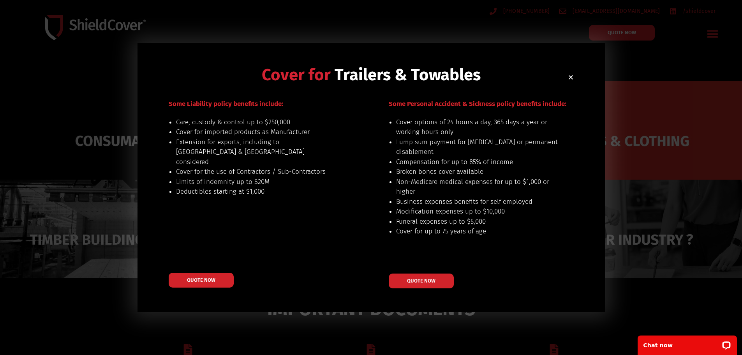 The image size is (742, 355). What do you see at coordinates (477, 211) in the screenshot?
I see `li: Modification expenses up to $10,000` at bounding box center [477, 211].